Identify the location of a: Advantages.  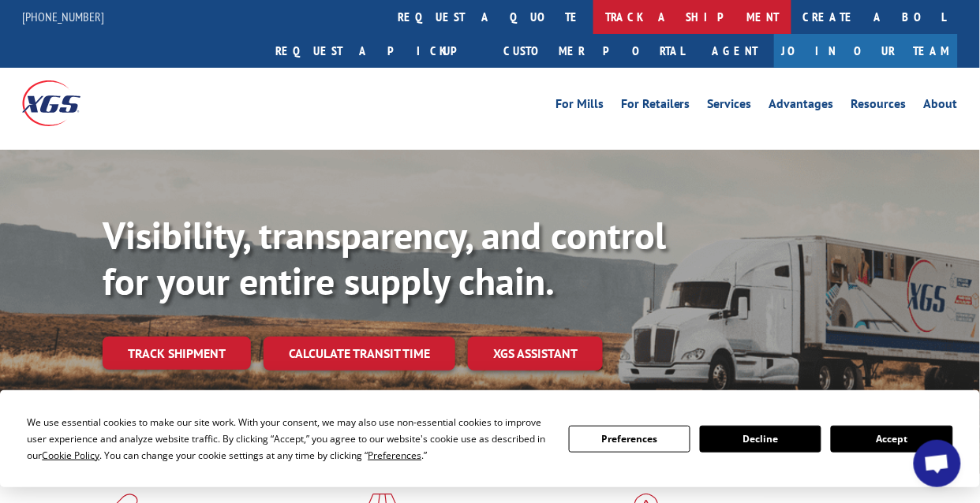
(801, 107).